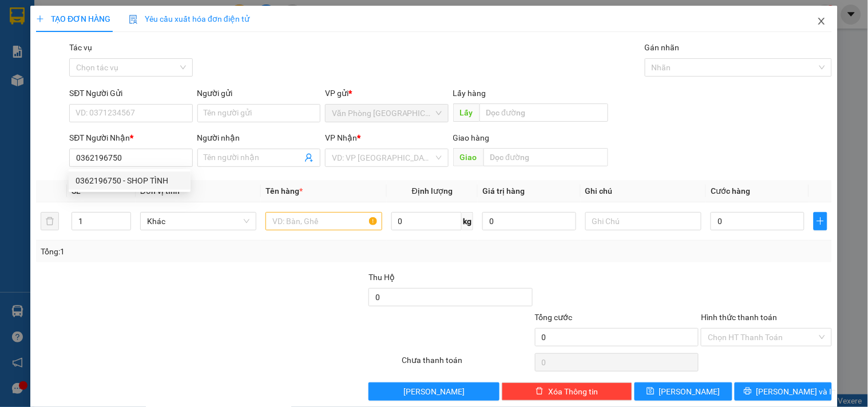 The image size is (868, 407). What do you see at coordinates (820, 221) in the screenshot?
I see `button: plus` at bounding box center [820, 221].